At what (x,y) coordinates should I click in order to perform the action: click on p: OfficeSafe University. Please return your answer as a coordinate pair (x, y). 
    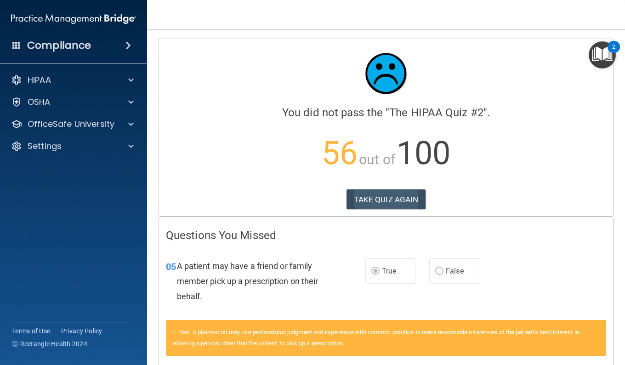
    Looking at the image, I should click on (71, 124).